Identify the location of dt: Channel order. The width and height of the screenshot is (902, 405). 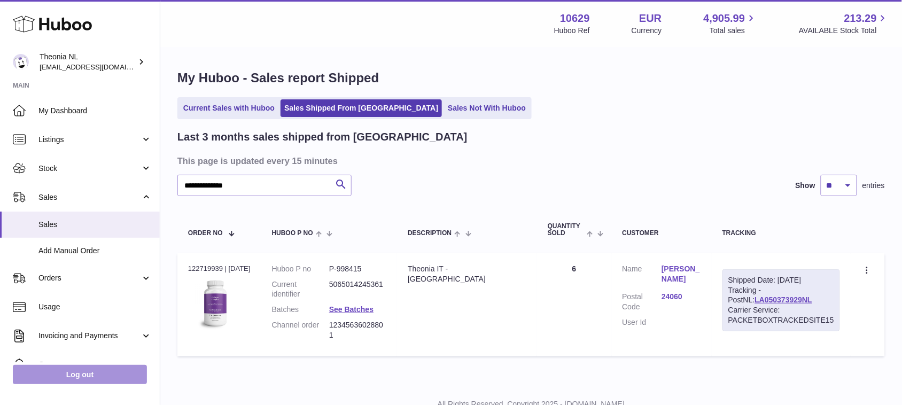
(300, 330).